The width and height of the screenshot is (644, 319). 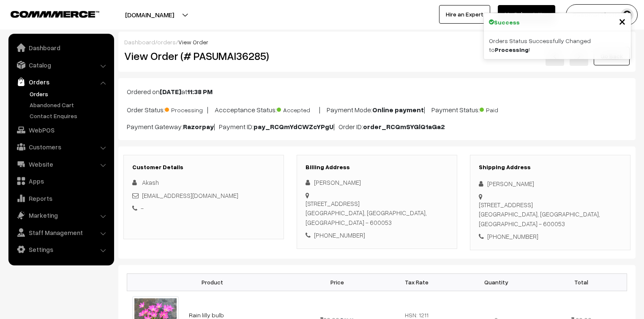 I want to click on th: Total, so click(x=581, y=282).